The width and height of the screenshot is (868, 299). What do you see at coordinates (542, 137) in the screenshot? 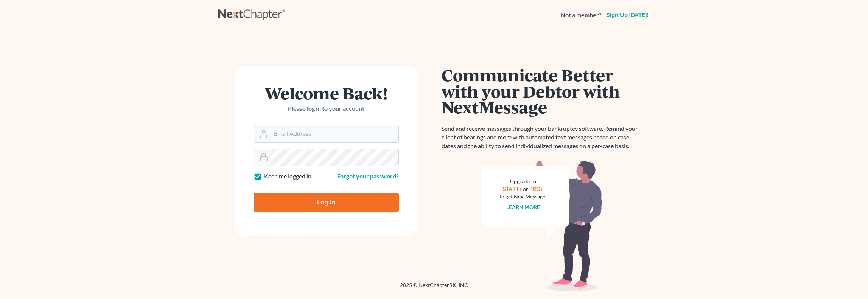
I see `p: Send and receive messages through your bankruptcy software. Remind your client of hearings and mo...` at bounding box center [542, 137].